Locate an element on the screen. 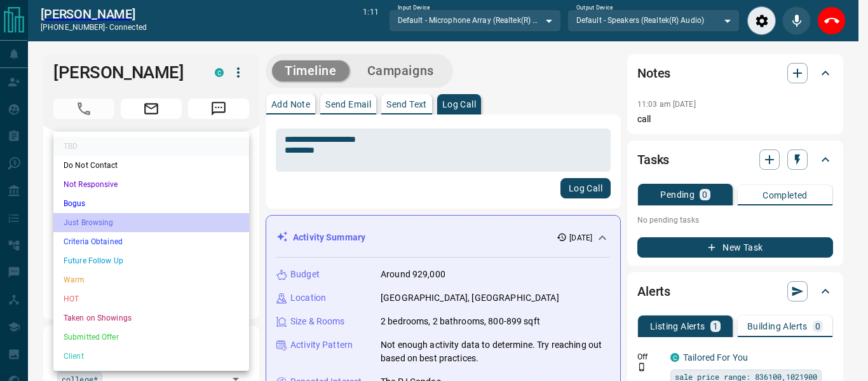 The height and width of the screenshot is (381, 868). li: Do Not Contact is located at coordinates (151, 165).